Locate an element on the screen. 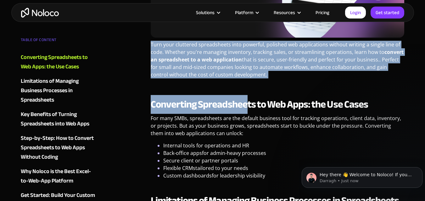 This screenshot has height=201, width=425. div: Converting Spreadsheets to Web Apps: the Use Cases is located at coordinates (59, 62).